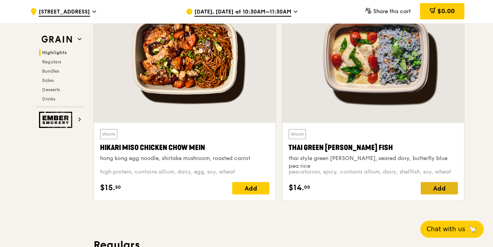 This screenshot has height=247, width=493. I want to click on span: Highlights, so click(55, 53).